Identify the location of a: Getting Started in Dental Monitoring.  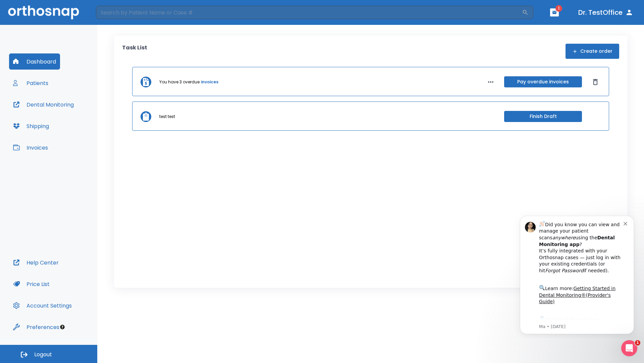
(68, 82).